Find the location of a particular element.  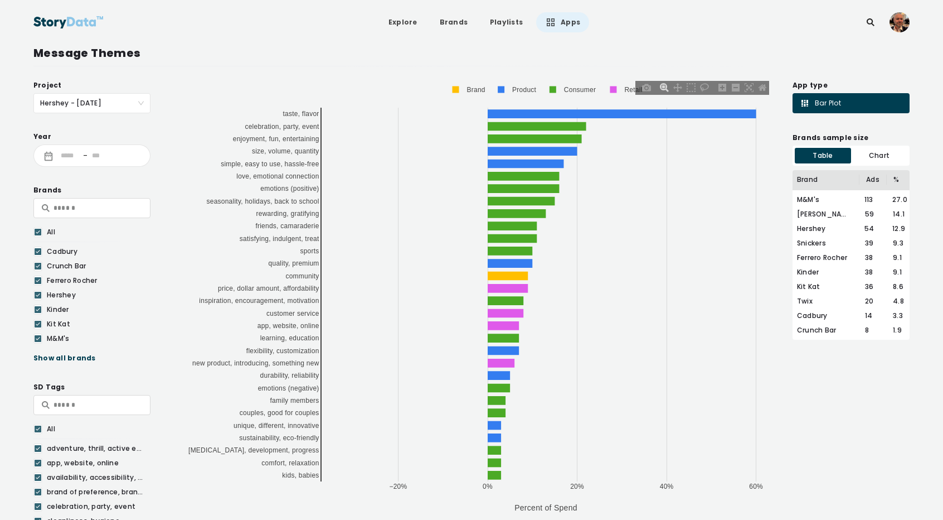

img: ACg8ocJBKrlc7Mj00Mzz7WKnDF5AP6AnqbXmg8o2ccedLhXcIRJ_WVg=s96-c is located at coordinates (900, 22).